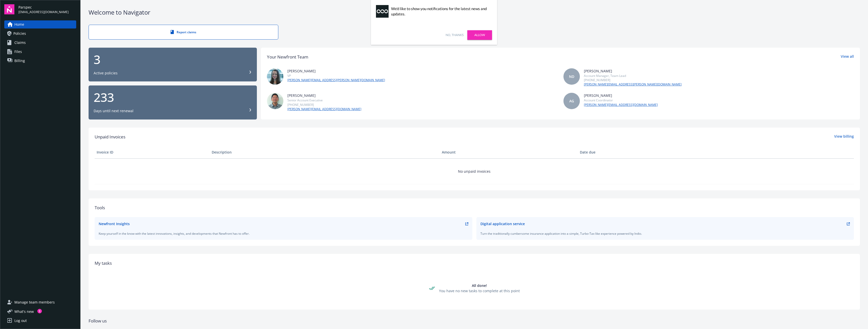  What do you see at coordinates (40, 34) in the screenshot?
I see `a: Policies` at bounding box center [40, 34].